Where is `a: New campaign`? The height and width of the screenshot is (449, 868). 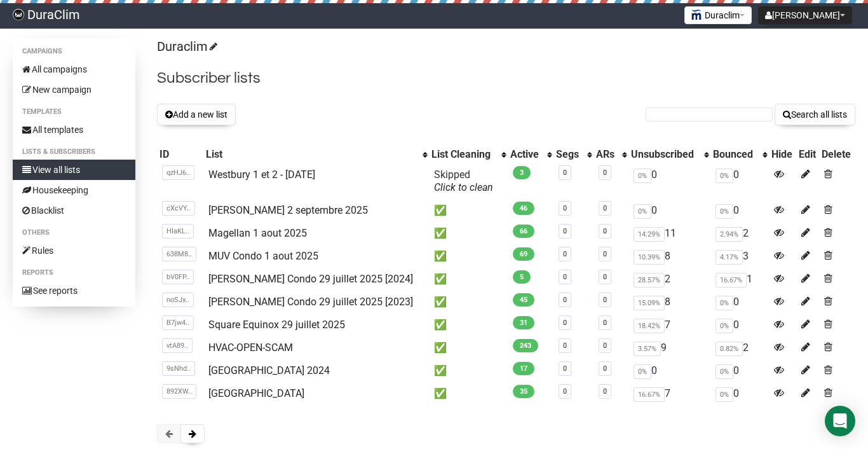
a: New campaign is located at coordinates (73, 90).